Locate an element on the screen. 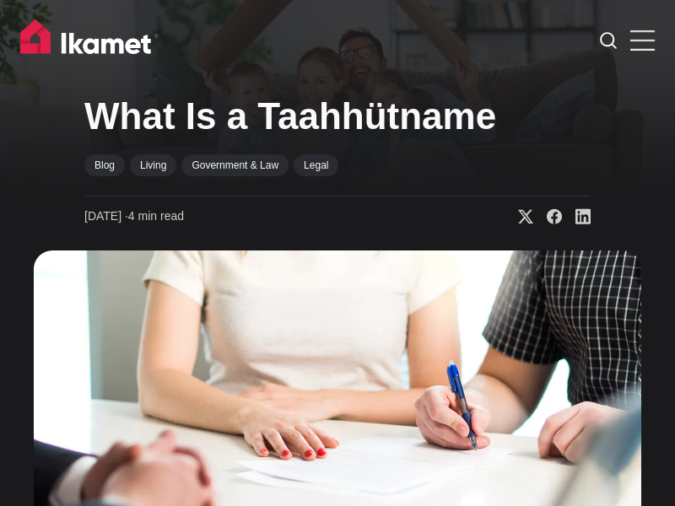 The width and height of the screenshot is (675, 506). a: Share on Facebook is located at coordinates (547, 217).